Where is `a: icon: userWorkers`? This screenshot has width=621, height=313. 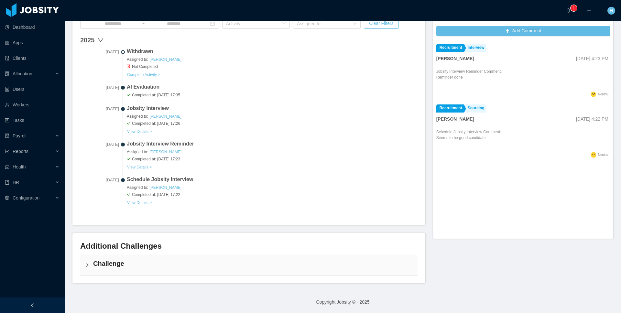 a: icon: userWorkers is located at coordinates (32, 105).